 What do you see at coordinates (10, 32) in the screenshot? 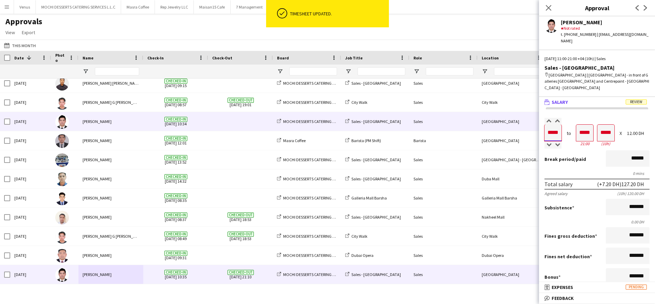
I see `a: View` at bounding box center [10, 32].